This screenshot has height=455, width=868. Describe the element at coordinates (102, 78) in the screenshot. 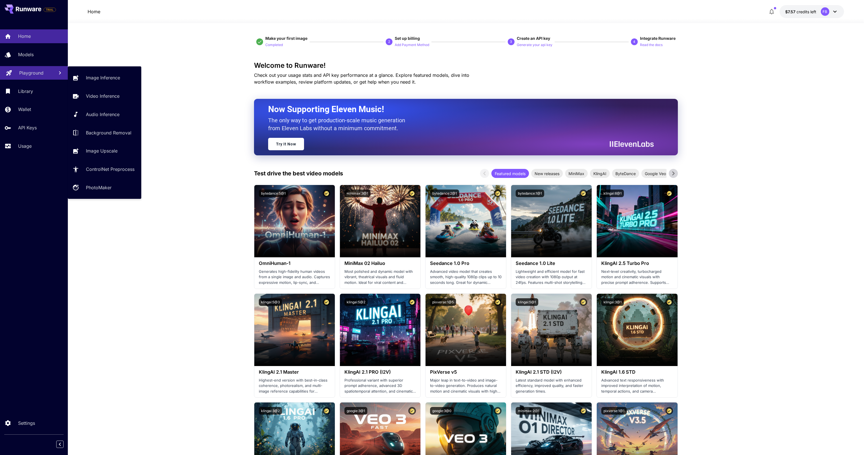

I see `p: Image Inference` at that location.